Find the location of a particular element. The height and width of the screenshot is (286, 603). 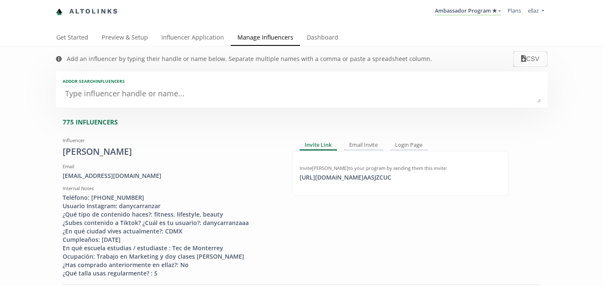

div: Add or search INFLUENCERS is located at coordinates (302, 81).